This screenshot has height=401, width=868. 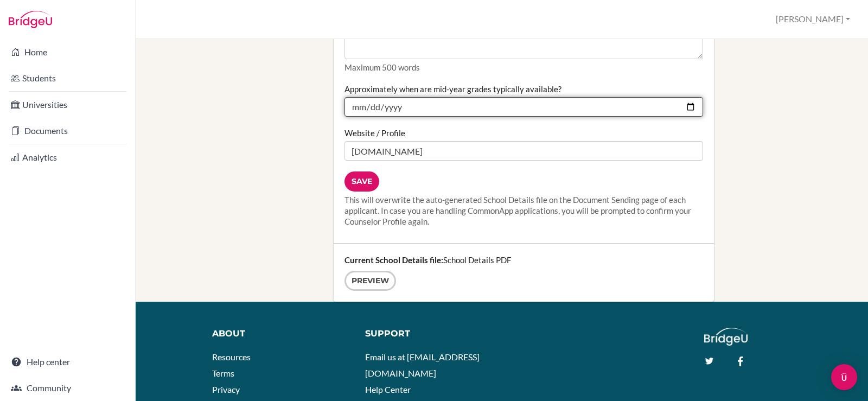 What do you see at coordinates (394, 260) in the screenshot?
I see `strong: Current School Details file:` at bounding box center [394, 260].